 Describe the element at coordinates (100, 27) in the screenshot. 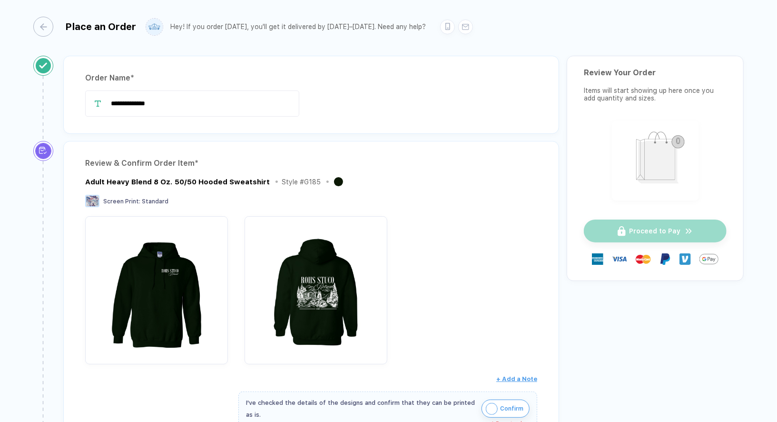

I see `div: Place an Order` at that location.